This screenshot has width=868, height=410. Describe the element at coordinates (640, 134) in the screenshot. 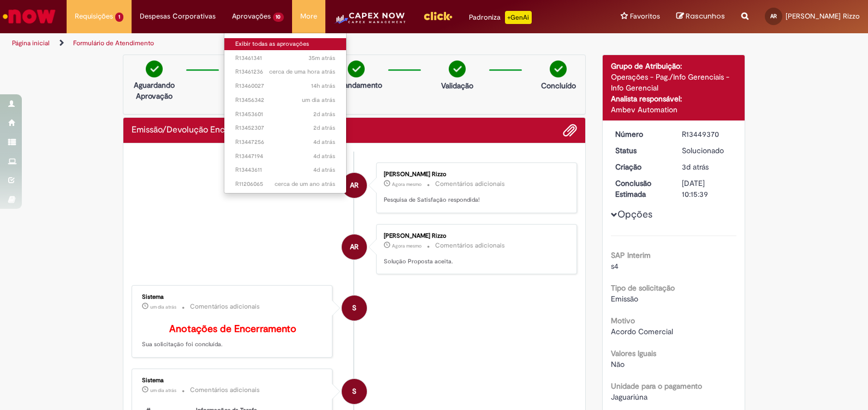

I see `dt: Número` at that location.